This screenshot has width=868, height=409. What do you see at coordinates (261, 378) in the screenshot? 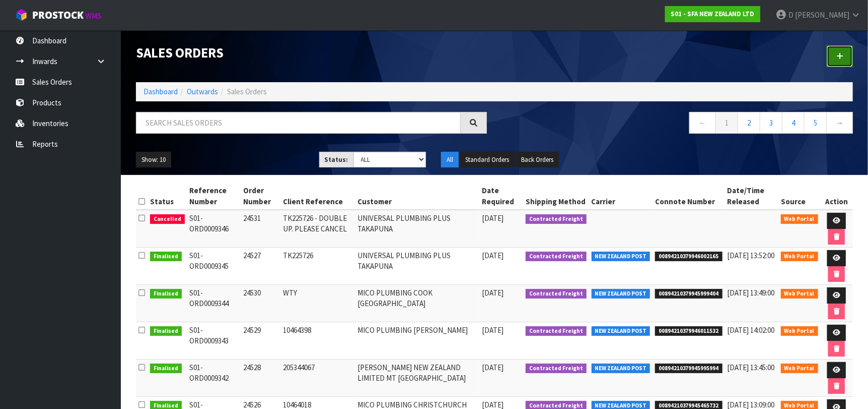
I see `td: 24528` at bounding box center [261, 378].